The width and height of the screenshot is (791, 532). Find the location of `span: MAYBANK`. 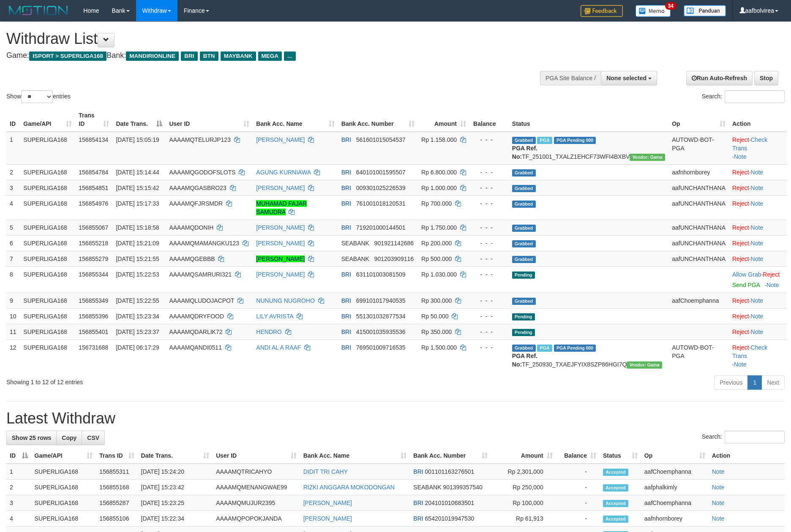

span: MAYBANK is located at coordinates (238, 57).